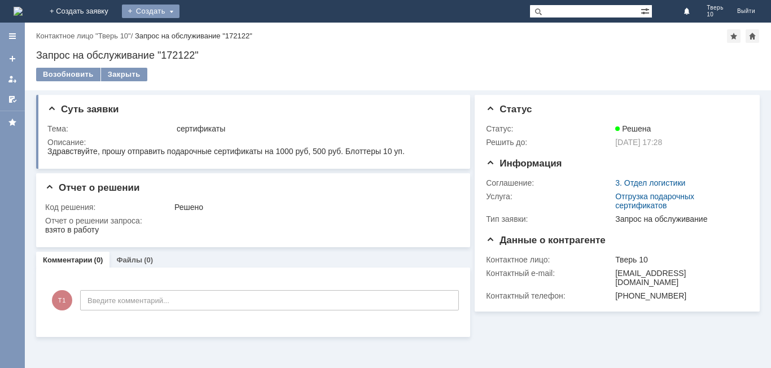 The width and height of the screenshot is (771, 368). Describe the element at coordinates (679, 219) in the screenshot. I see `div: Запрос на обслуживание` at that location.